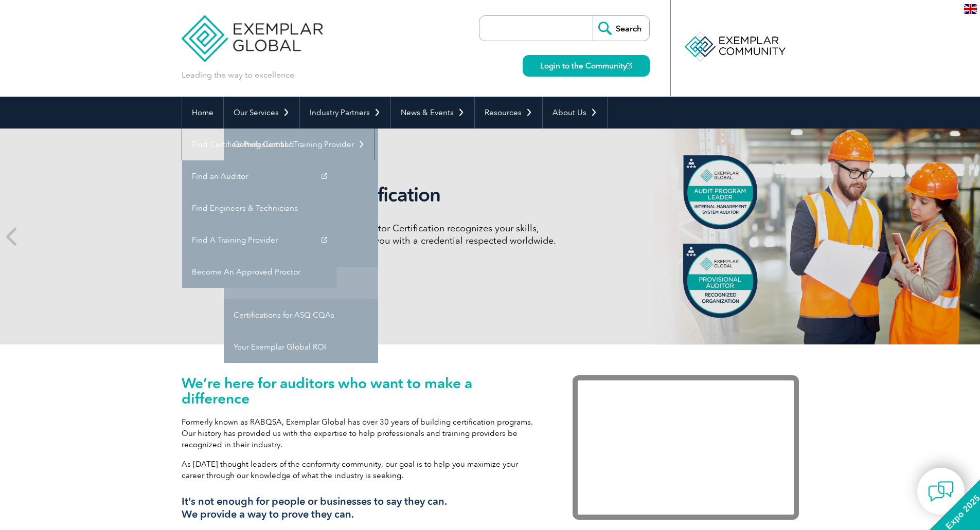 The height and width of the screenshot is (530, 980). Describe the element at coordinates (629, 65) in the screenshot. I see `img: open_square.png` at that location.